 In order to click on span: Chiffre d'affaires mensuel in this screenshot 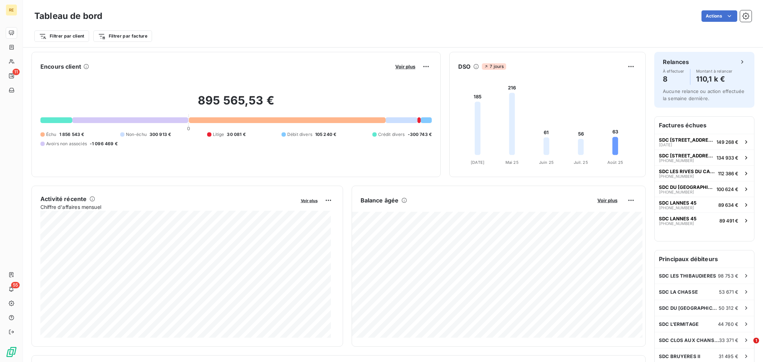, I will do `click(168, 207)`.